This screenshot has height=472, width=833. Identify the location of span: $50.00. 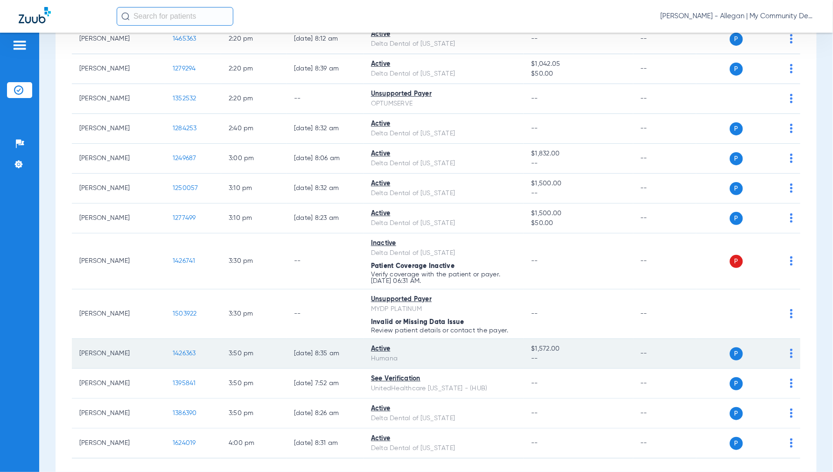
(578, 223).